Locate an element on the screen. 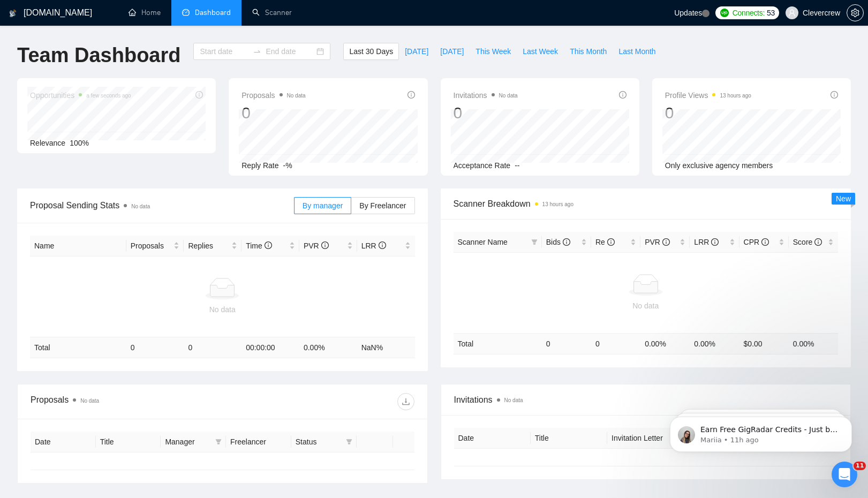 The width and height of the screenshot is (868, 498). span: to is located at coordinates (257, 52).